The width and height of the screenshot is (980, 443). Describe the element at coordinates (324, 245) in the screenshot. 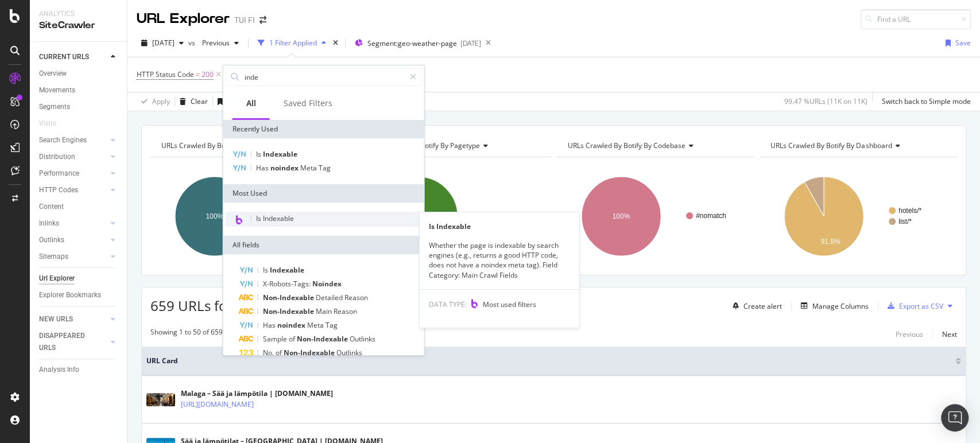

I see `div: All fields` at that location.